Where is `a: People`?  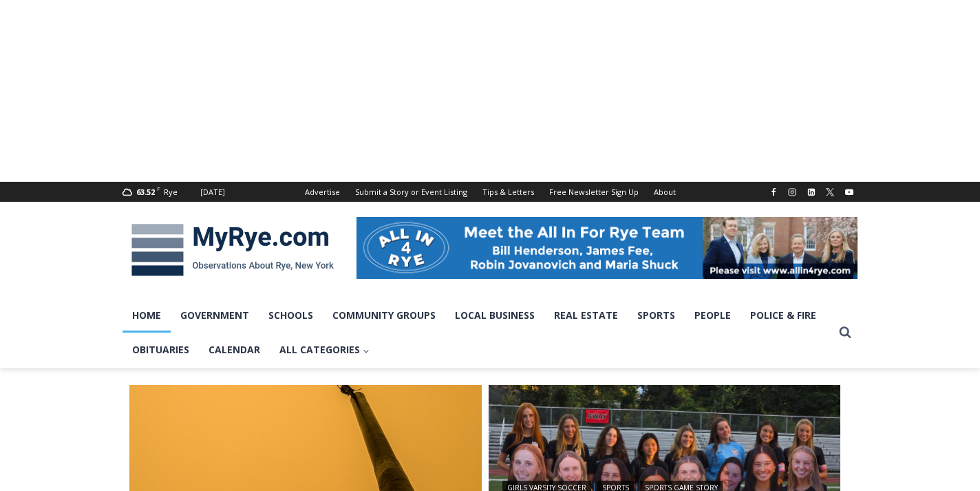
a: People is located at coordinates (712, 315).